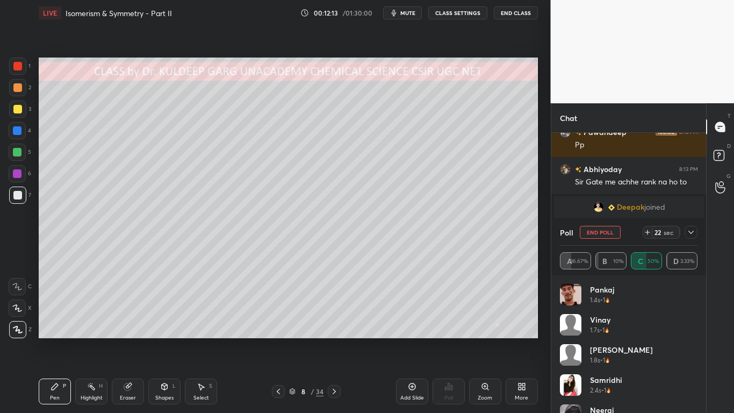  Describe the element at coordinates (600, 319) in the screenshot. I see `h4: Vinay` at that location.